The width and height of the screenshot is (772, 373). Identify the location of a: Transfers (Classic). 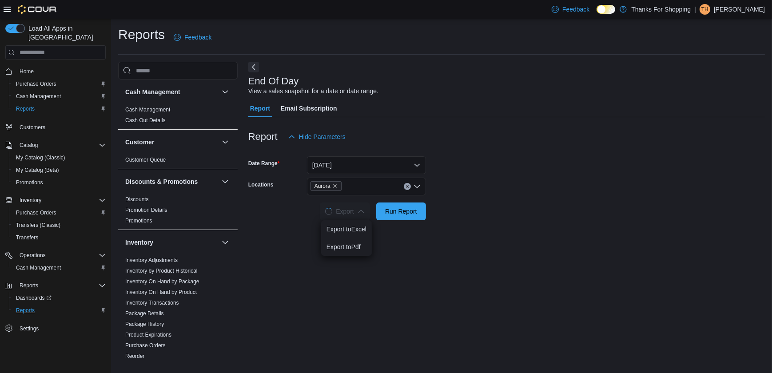
(38, 225).